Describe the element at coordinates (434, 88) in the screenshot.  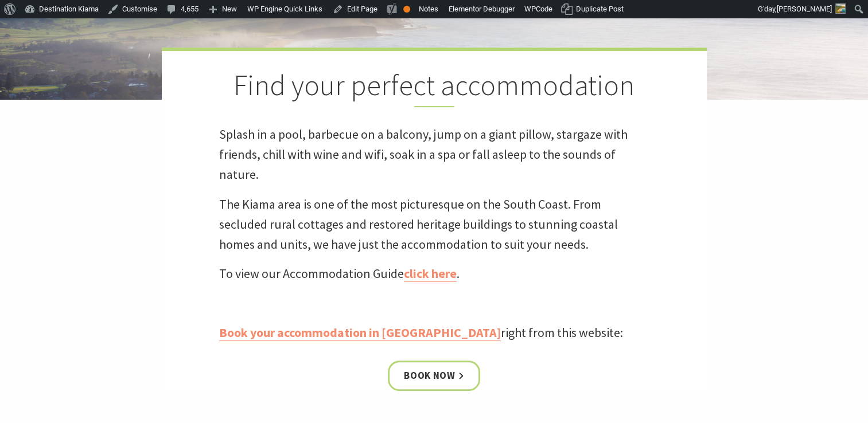
I see `h2: Find your perfect accommodation` at that location.